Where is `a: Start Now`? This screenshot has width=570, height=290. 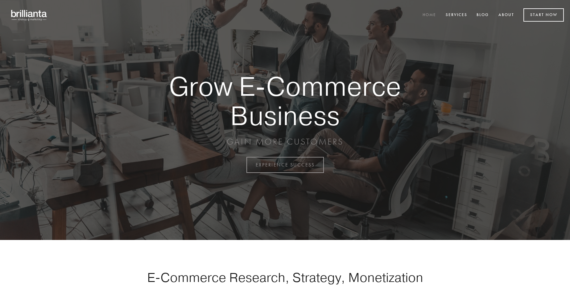
a: Start Now is located at coordinates (543, 15).